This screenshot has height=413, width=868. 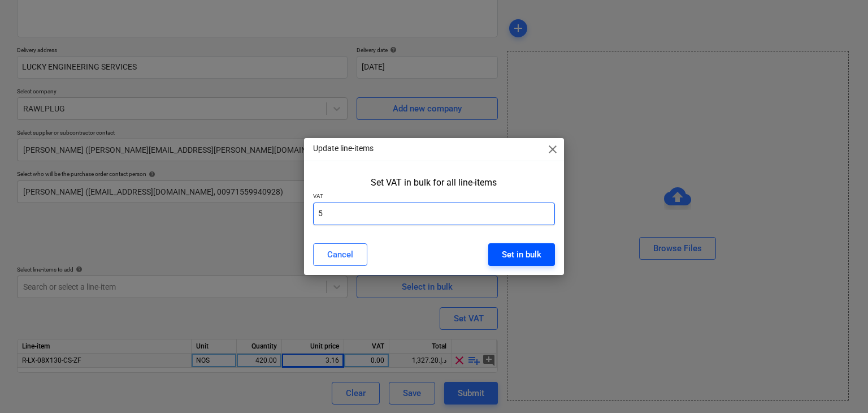 What do you see at coordinates (522, 255) in the screenshot?
I see `div: Set in bulk` at bounding box center [522, 255].